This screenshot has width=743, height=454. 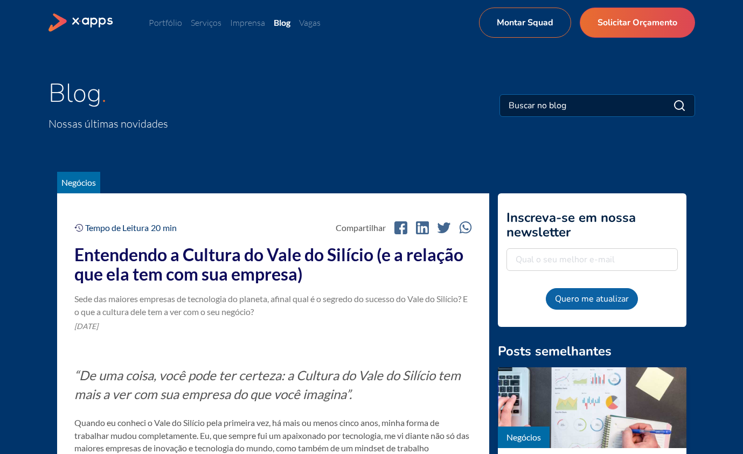 What do you see at coordinates (273, 305) in the screenshot?
I see `div: Sede das maiores empresas de tecnologia do planeta, afinal qual é o segredo do sucesso do Vale do...` at bounding box center [273, 305].